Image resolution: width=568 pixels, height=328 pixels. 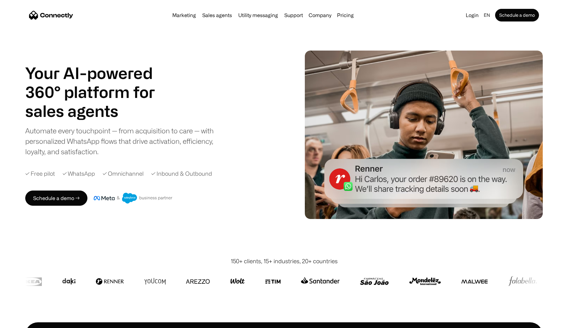 What do you see at coordinates (98, 111) in the screenshot?
I see `div: carousel` at bounding box center [98, 111].